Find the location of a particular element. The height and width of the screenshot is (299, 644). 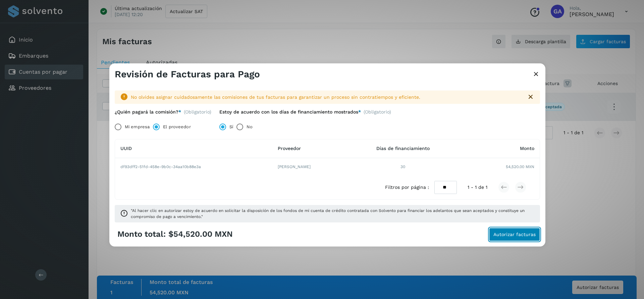

span: Monto total: is located at coordinates (142, 234).